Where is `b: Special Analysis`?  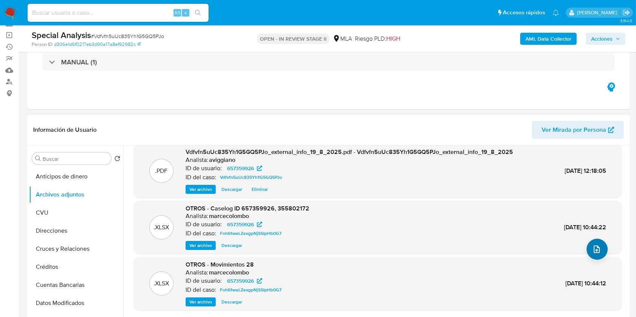
b: Special Analysis is located at coordinates (61, 35).